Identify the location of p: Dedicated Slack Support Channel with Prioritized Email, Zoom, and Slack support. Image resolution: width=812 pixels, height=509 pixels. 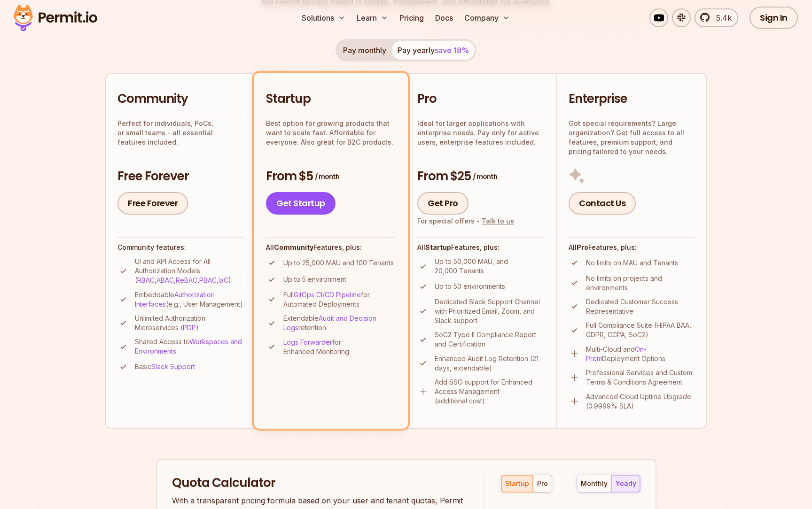
(489, 312).